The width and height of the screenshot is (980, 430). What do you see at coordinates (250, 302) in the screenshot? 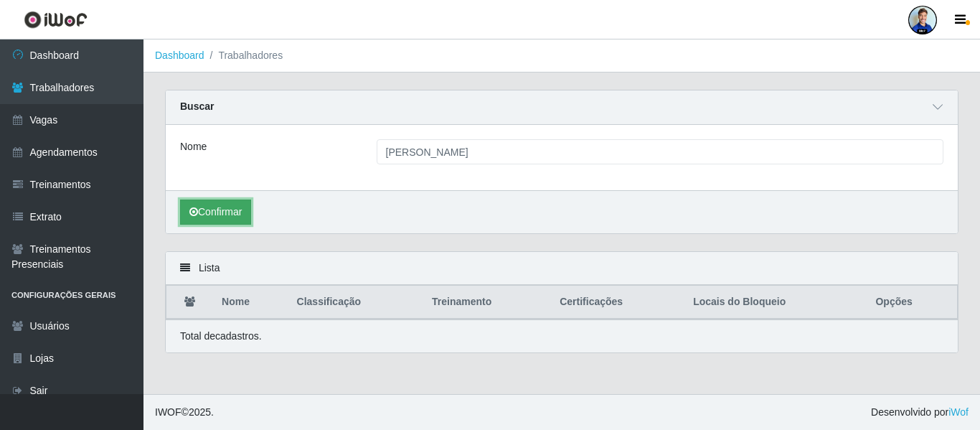
I see `th: Nome` at bounding box center [250, 302].